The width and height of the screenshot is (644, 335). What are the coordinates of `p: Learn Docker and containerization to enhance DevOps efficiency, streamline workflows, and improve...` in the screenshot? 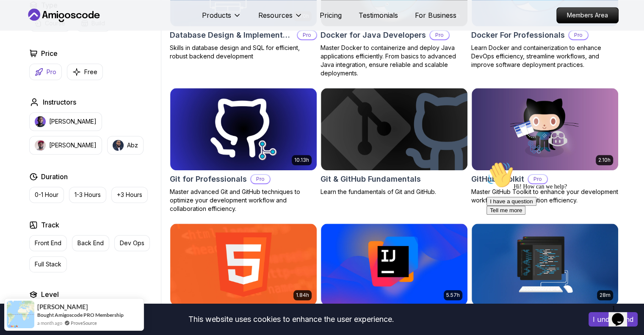 It's located at (545, 56).